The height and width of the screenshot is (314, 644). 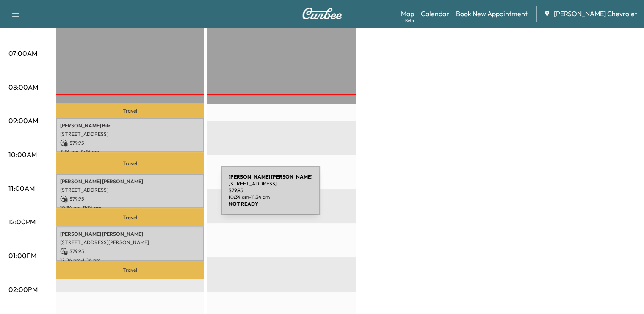 What do you see at coordinates (435, 13) in the screenshot?
I see `a: Calendar` at bounding box center [435, 13].